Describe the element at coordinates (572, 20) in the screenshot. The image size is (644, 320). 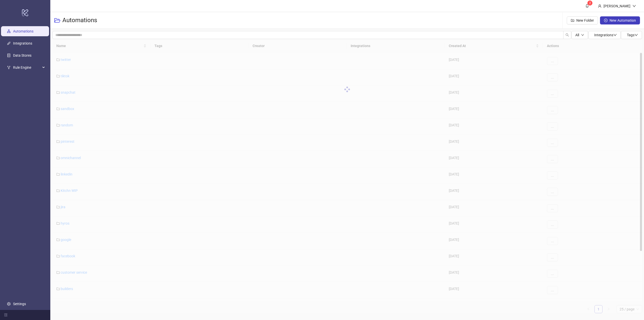
I see `span: folder-add` at that location.